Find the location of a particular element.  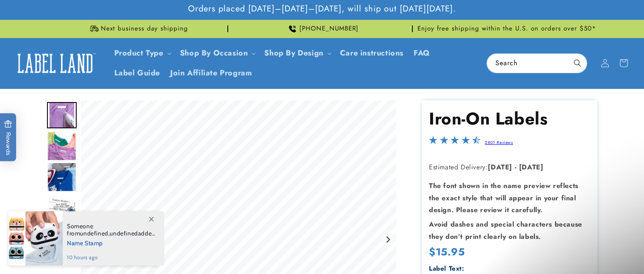

span: Label Guide is located at coordinates (137, 73).